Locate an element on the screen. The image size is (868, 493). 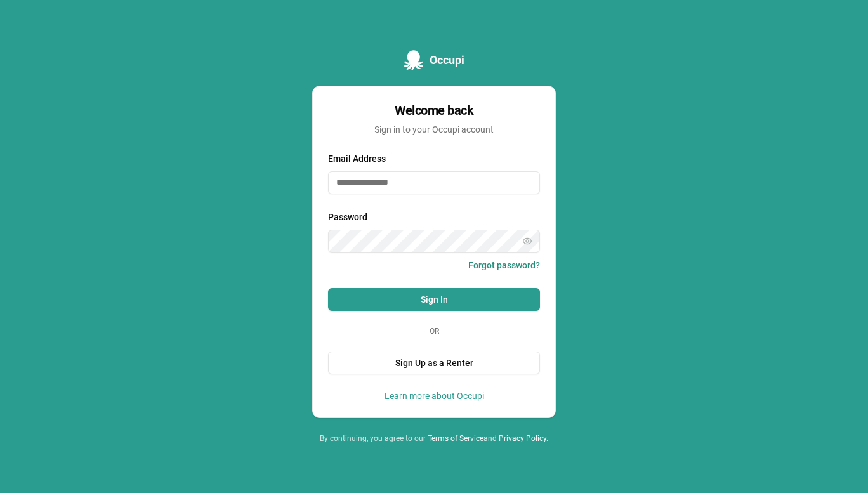
label: Password is located at coordinates (348, 217).